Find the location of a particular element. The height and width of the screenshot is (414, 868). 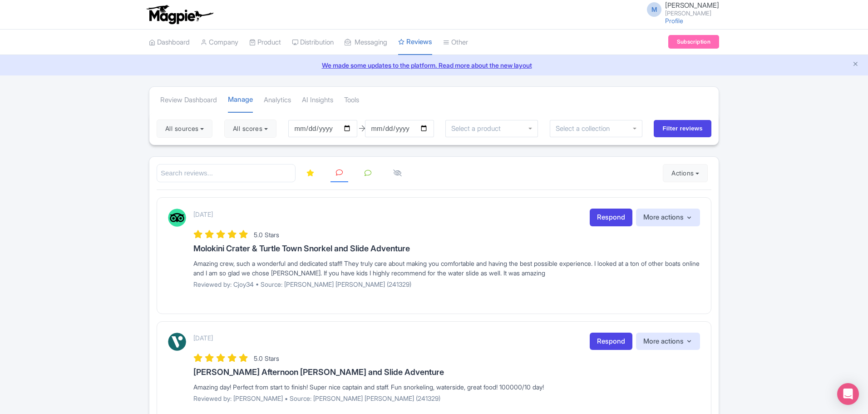

div: Amazing crew, such a wonderful and dedicated staff! They truly care about making you comfortable ... is located at coordinates (447, 268).